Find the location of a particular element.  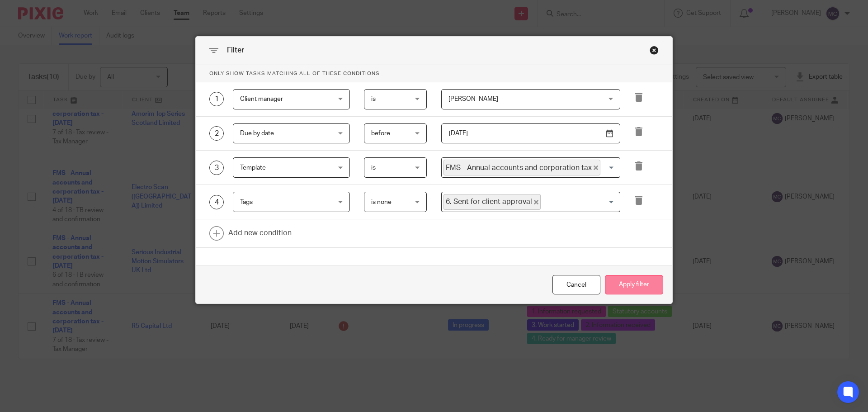

button: Deselect FMS - Annual accounts and corporation tax is located at coordinates (596, 167).